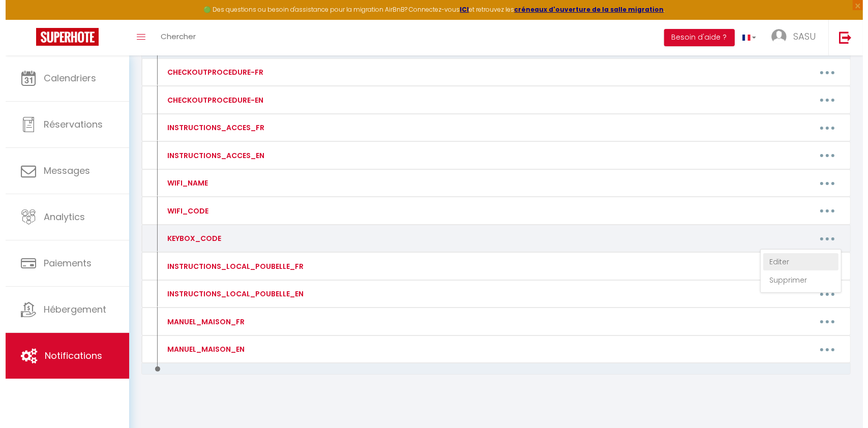 This screenshot has width=868, height=428. I want to click on a: Chercher, so click(172, 38).